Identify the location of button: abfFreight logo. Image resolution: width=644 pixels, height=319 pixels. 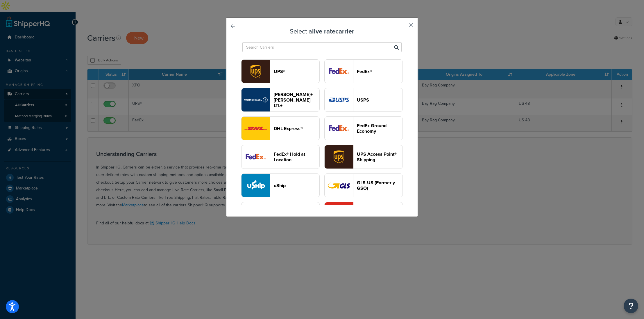
(281, 214).